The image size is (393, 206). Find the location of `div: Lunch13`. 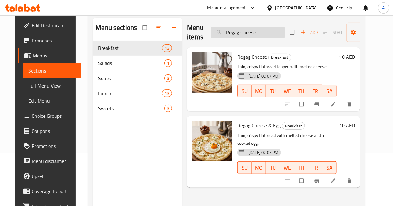

div: Lunch13 is located at coordinates (138, 93).